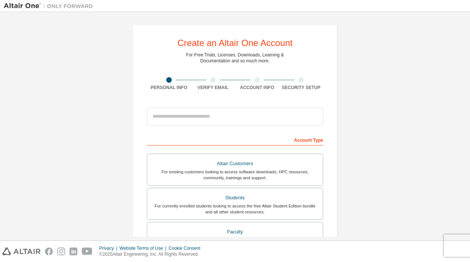 This screenshot has height=262, width=470. I want to click on div: Privacy, so click(109, 249).